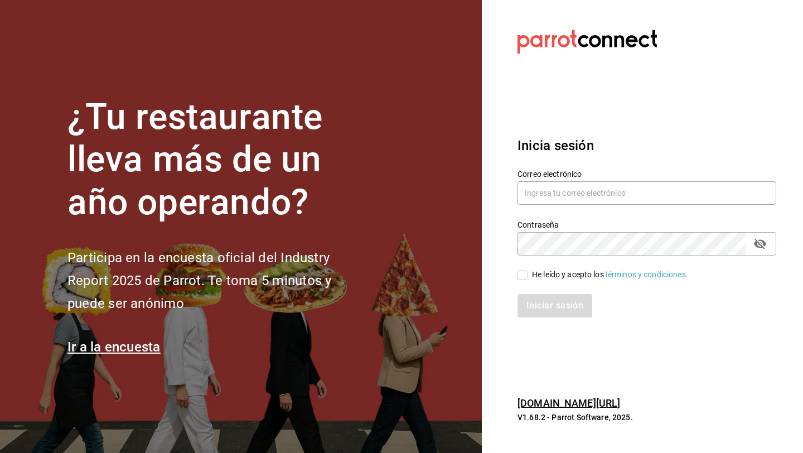 The width and height of the screenshot is (803, 453). Describe the element at coordinates (647, 173) in the screenshot. I see `label: Correo electrónico` at that location.